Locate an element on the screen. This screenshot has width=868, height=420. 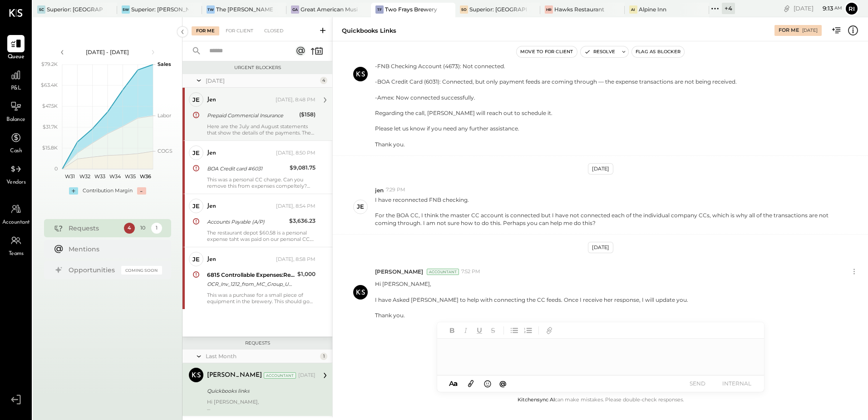
div: SC is located at coordinates (41, 9).